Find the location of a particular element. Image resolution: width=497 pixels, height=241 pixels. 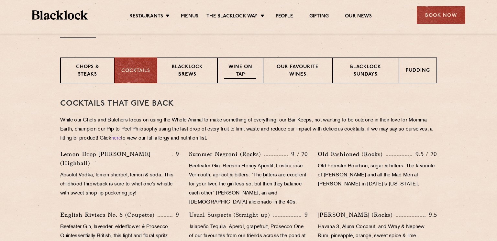

p: Beefeater Gin, Beesou Honey Aperitif, Lustau rose Vermouth, apricot & bitters. “The bitters are e... is located at coordinates (248, 185).